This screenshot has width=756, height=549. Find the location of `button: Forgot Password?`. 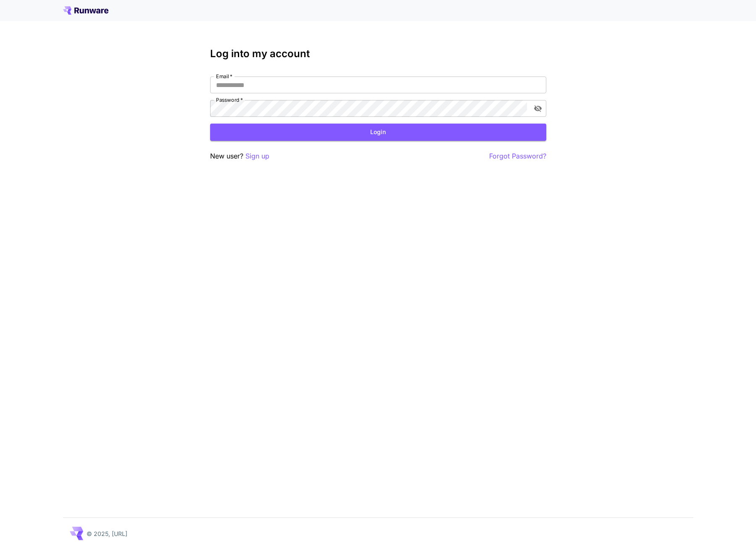

button: Forgot Password? is located at coordinates (518, 156).